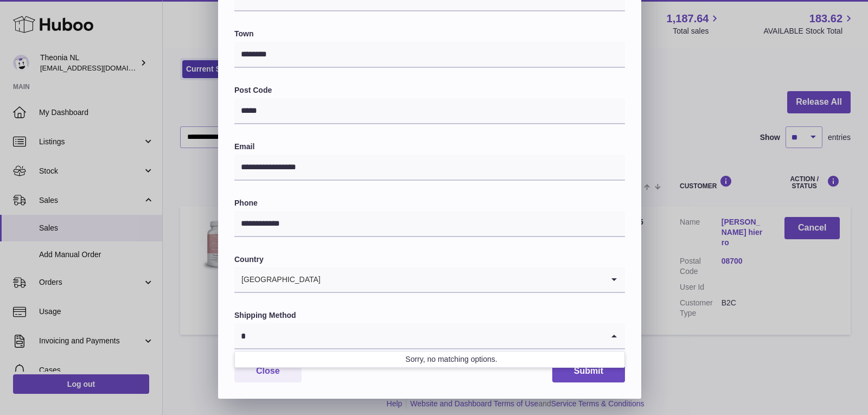 The image size is (868, 415). What do you see at coordinates (430, 33) in the screenshot?
I see `label: Town` at bounding box center [430, 33].